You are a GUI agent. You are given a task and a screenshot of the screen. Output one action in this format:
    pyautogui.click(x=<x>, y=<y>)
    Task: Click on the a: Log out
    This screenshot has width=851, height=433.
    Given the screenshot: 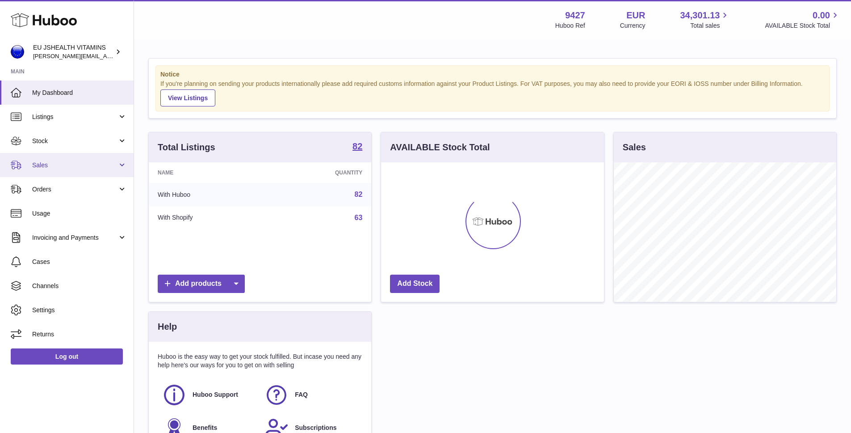 What is the action you would take?
    pyautogui.click(x=67, y=356)
    